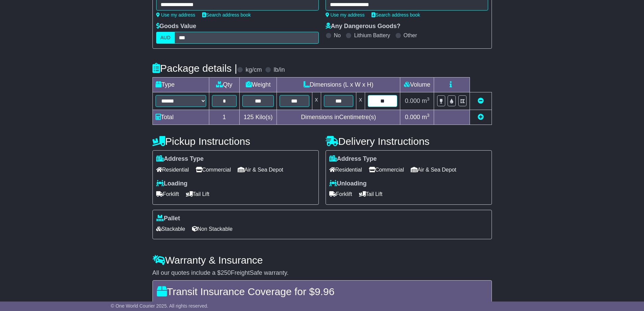 This screenshot has width=644, height=311. Describe the element at coordinates (180, 85) in the screenshot. I see `td: Type` at that location.